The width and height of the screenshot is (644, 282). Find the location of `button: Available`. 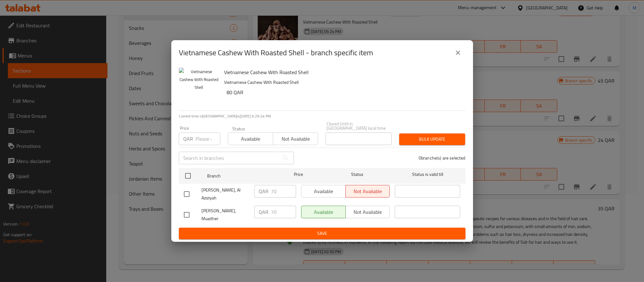

button: Available is located at coordinates (250, 139).